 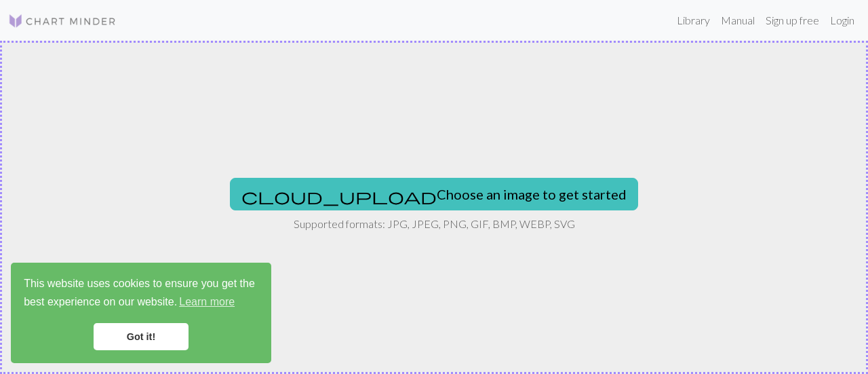 What do you see at coordinates (141, 336) in the screenshot?
I see `a: dismiss cookie message` at bounding box center [141, 336].